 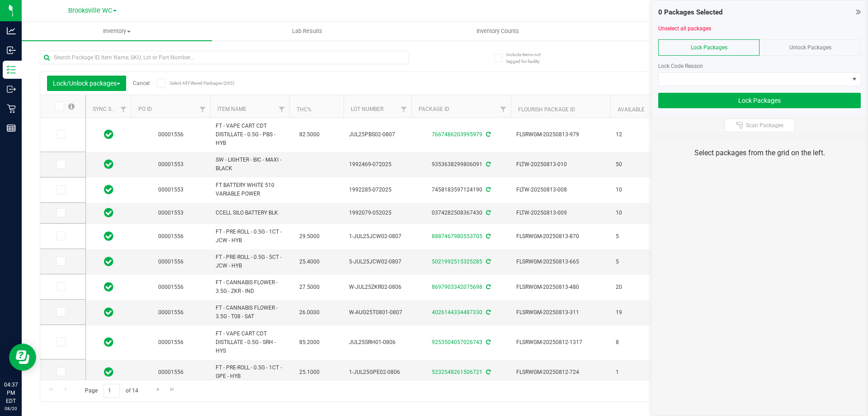 I want to click on span: 1992469-072025, so click(x=378, y=164).